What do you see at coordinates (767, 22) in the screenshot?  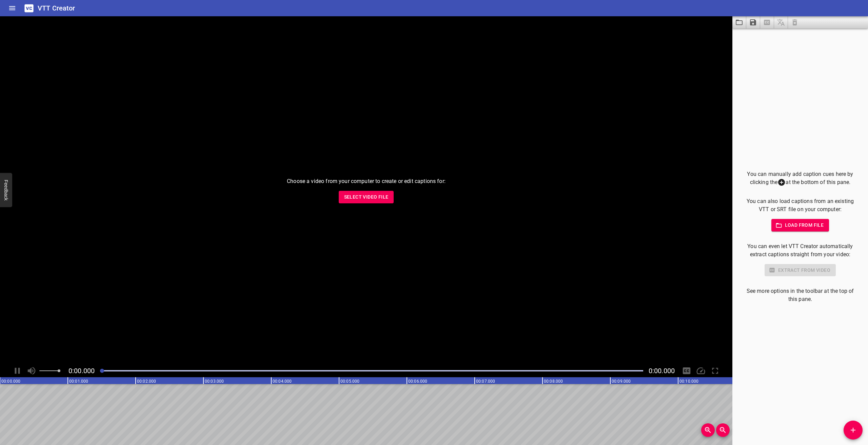 I see `span: Select a video in the pane to the left, then you can automatically extract captions.` at bounding box center [767, 22].